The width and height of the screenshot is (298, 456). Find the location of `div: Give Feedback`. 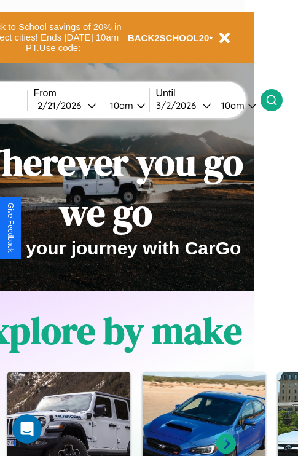

div: Give Feedback is located at coordinates (10, 228).